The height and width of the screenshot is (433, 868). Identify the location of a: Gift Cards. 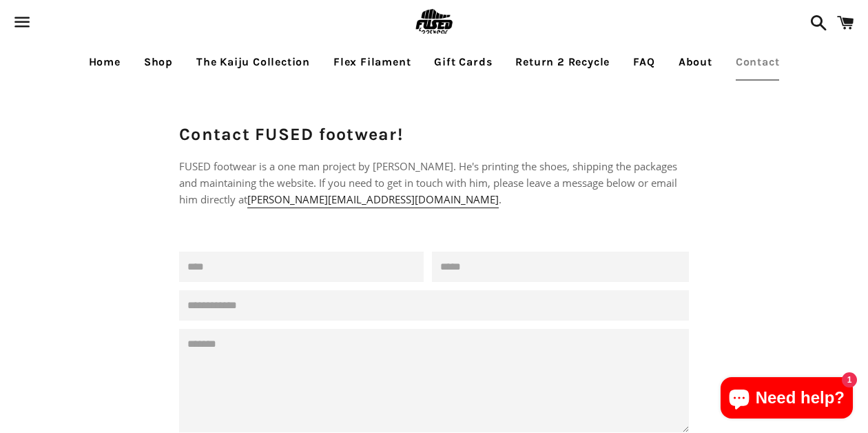
(463, 62).